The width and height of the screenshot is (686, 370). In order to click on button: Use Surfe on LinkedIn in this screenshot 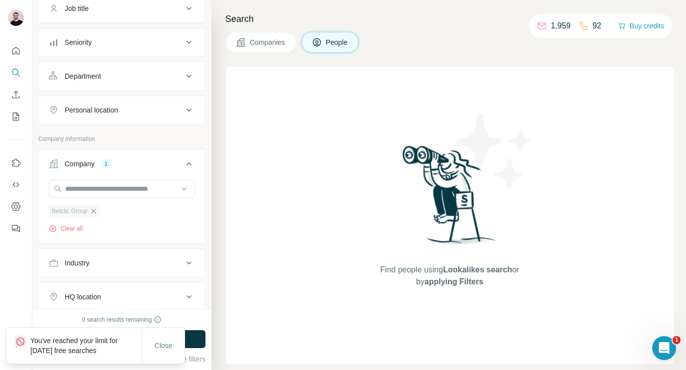, I will do `click(16, 163)`.